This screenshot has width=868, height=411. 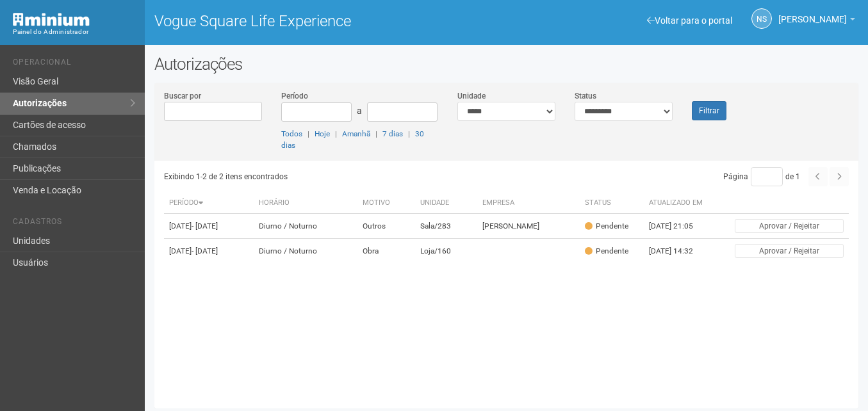 I want to click on label: Status, so click(x=586, y=96).